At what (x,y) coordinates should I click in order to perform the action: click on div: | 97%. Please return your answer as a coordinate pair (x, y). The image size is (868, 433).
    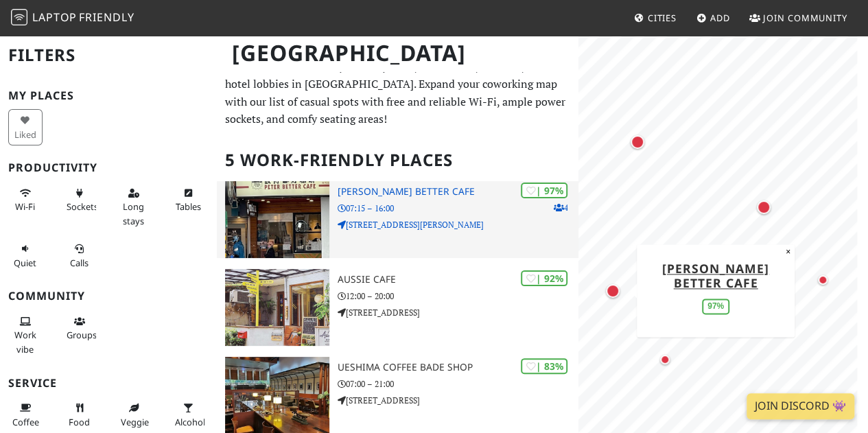
    Looking at the image, I should click on (544, 190).